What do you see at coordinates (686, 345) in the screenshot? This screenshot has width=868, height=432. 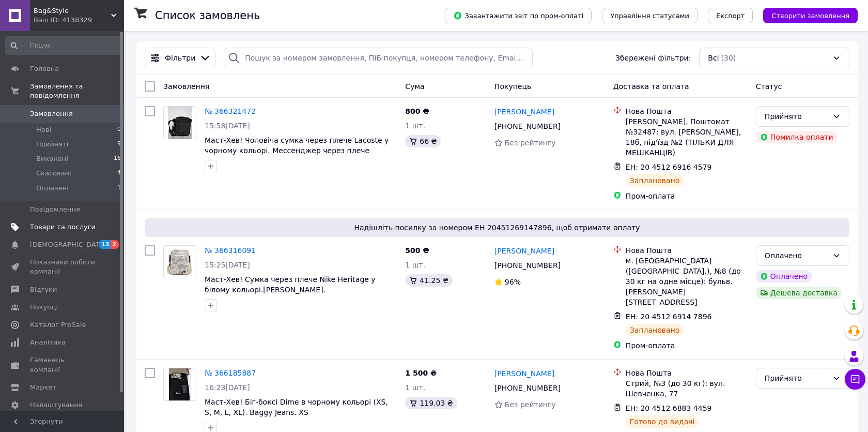 I see `div: Пром-оплата` at bounding box center [686, 345].